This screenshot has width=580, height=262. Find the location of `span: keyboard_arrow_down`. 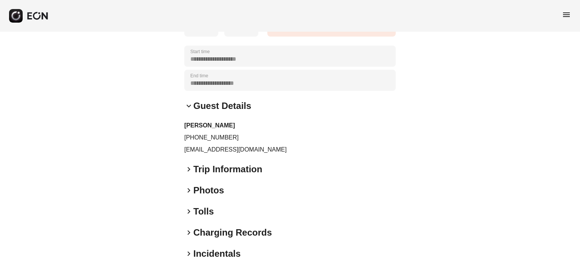

span: keyboard_arrow_down is located at coordinates (189, 106).